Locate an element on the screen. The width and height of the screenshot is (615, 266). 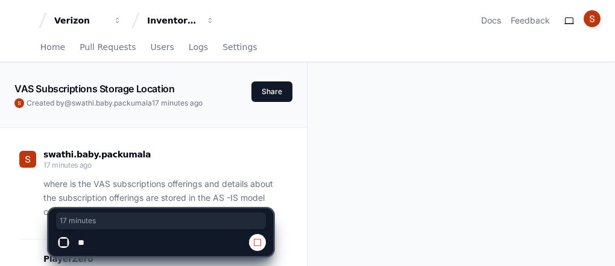
a: Settings is located at coordinates (239, 48).